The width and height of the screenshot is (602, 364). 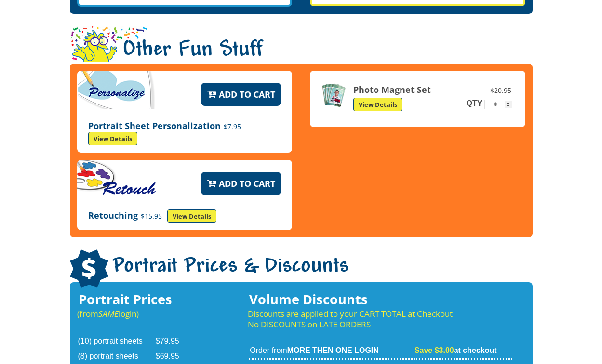 I want to click on strong: MORE THEN ONE LOGIN, so click(x=333, y=350).